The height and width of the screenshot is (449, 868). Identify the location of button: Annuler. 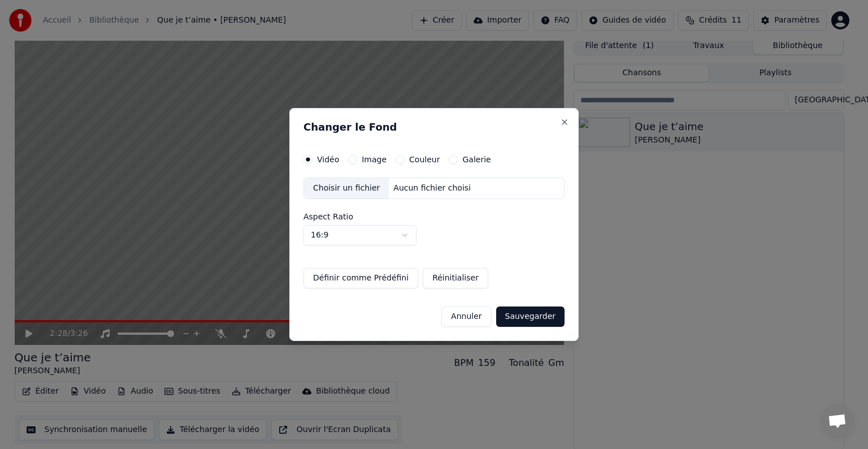
(466, 317).